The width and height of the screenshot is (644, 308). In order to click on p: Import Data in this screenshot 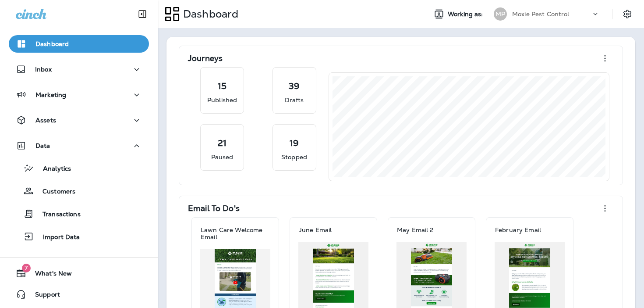, I will do `click(57, 237)`.